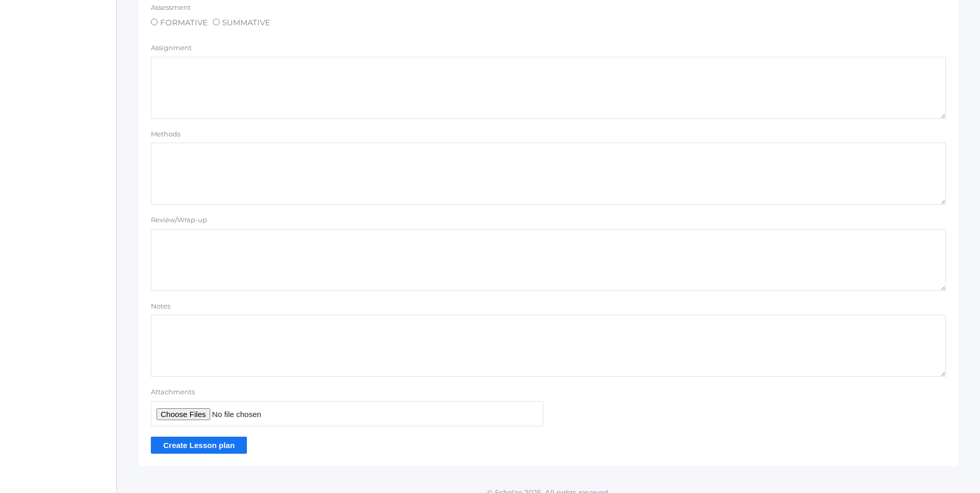 The width and height of the screenshot is (980, 493). Describe the element at coordinates (347, 392) in the screenshot. I see `label: Attachments` at that location.